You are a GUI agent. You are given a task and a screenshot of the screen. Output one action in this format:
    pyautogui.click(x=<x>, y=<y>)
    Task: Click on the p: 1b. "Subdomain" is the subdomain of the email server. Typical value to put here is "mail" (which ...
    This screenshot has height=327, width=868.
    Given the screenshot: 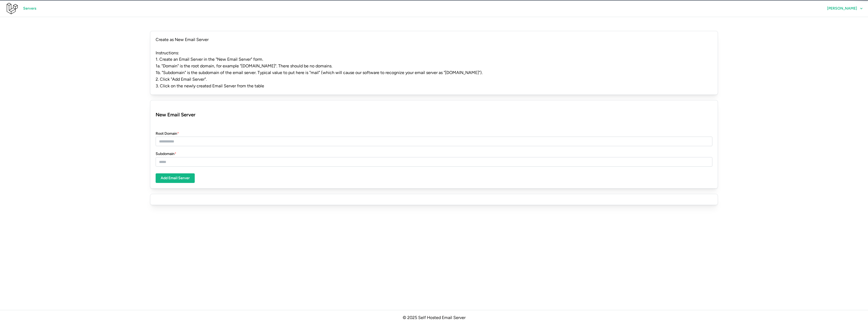 What is the action you would take?
    pyautogui.click(x=434, y=72)
    